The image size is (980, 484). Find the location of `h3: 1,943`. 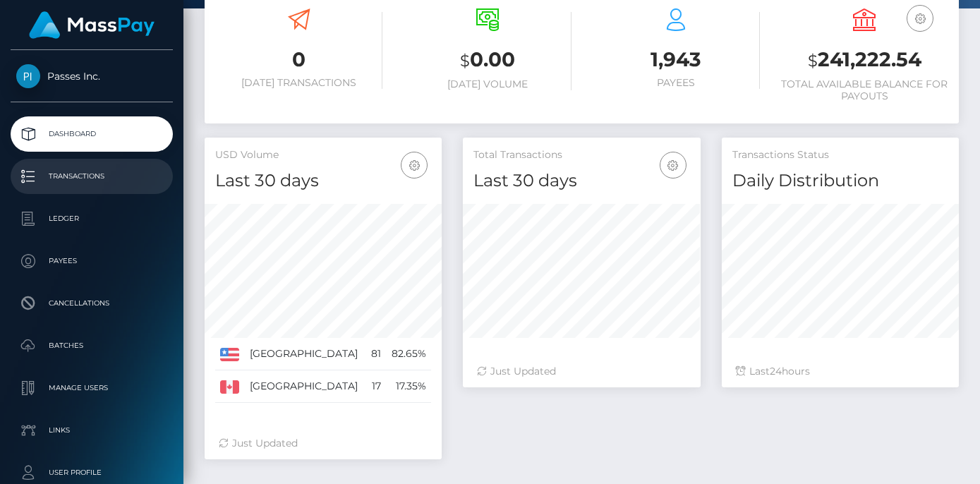

h3: 1,943 is located at coordinates (676, 59).